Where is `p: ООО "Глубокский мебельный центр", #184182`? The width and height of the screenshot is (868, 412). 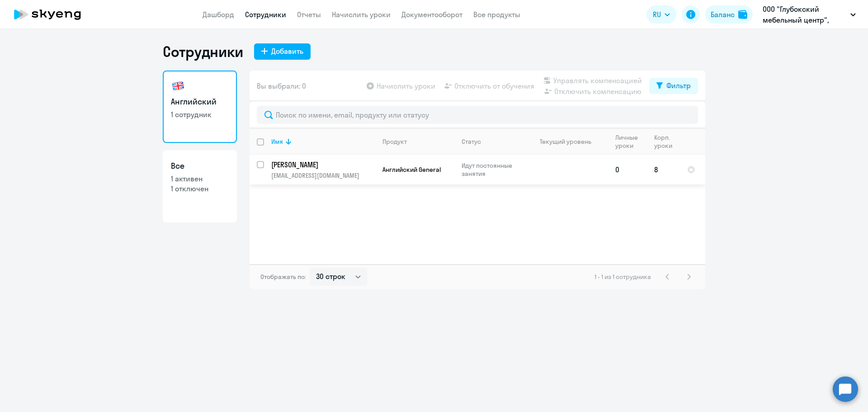
p: ООО "Глубокский мебельный центр", #184182 is located at coordinates (804, 14).